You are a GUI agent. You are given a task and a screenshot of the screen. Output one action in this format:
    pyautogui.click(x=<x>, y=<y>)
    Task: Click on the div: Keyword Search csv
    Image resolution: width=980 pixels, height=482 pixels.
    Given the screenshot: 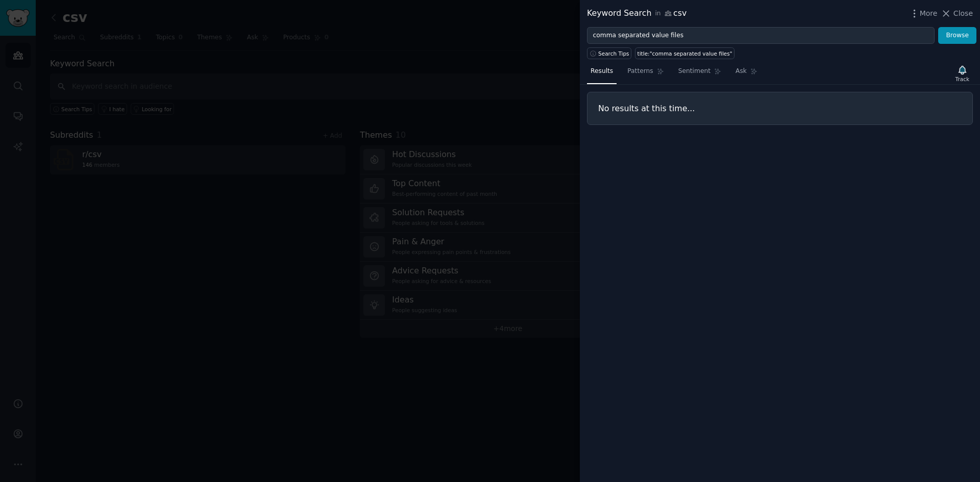 What is the action you would take?
    pyautogui.click(x=636, y=13)
    